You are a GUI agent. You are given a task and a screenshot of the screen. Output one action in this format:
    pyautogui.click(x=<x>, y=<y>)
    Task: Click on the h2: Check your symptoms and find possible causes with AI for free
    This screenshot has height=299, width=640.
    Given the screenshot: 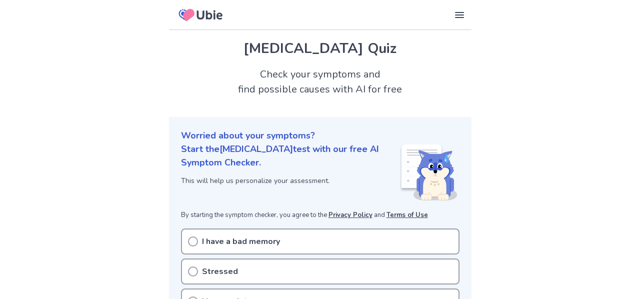 What is the action you would take?
    pyautogui.click(x=320, y=82)
    